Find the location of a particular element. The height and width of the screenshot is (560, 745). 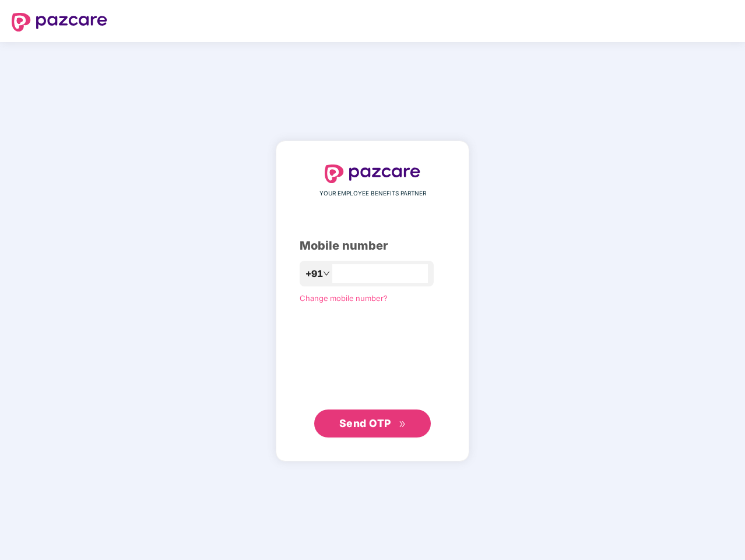

span: +91 is located at coordinates (314, 274).